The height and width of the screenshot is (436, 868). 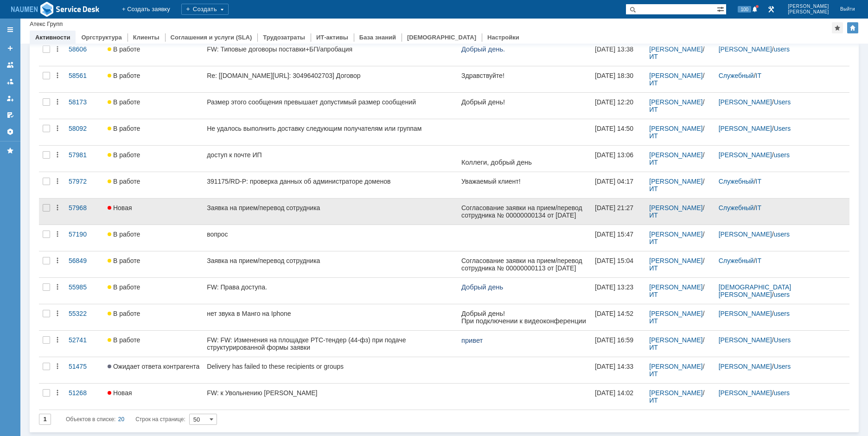 I want to click on div: 51268, so click(x=84, y=392).